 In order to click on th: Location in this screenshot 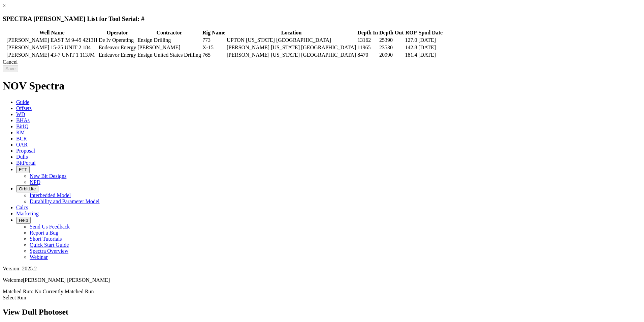, I will do `click(292, 32)`.